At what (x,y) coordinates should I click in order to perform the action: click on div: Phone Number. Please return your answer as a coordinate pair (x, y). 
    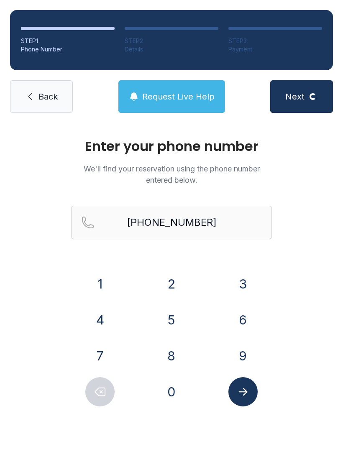
    Looking at the image, I should click on (68, 49).